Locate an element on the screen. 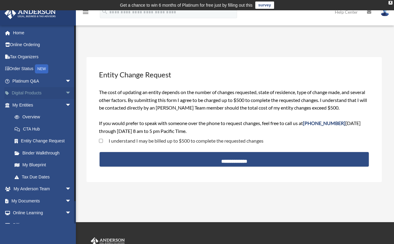  a: CTA Hub is located at coordinates (44, 129).